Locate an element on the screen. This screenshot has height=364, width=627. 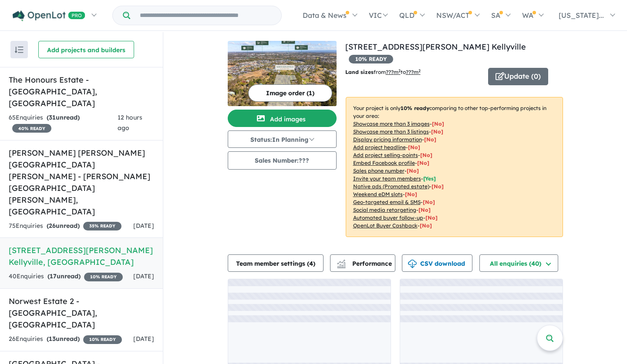
u: Weekend eDM slots is located at coordinates (378, 194).